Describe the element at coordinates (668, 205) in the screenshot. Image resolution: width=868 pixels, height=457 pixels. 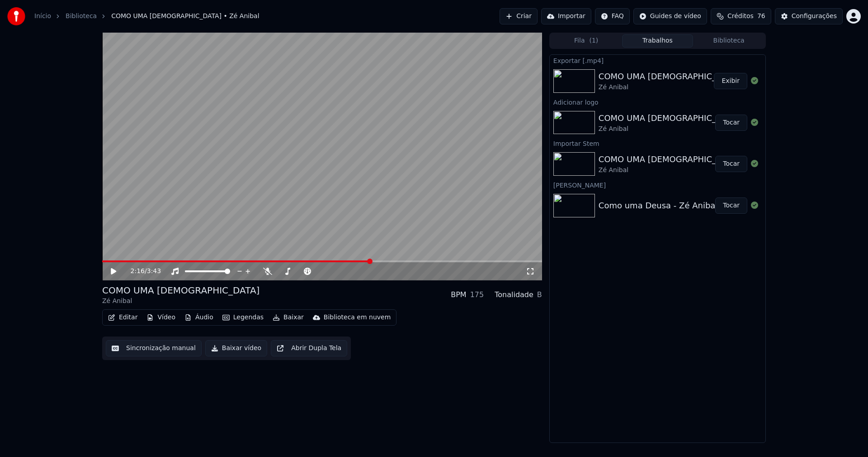
I see `div: Como uma Deusa - Zé Anibal VOZ` at that location.